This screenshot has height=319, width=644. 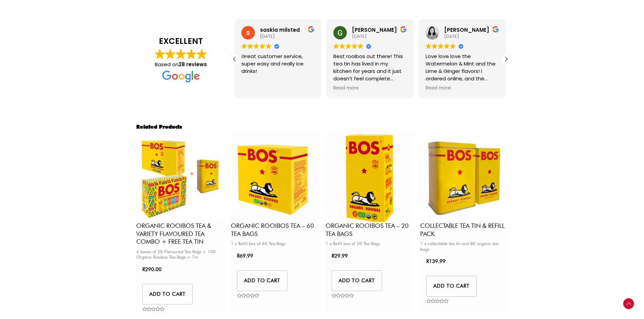 What do you see at coordinates (275, 191) in the screenshot?
I see `a: Organic Rooibos Tea – 60 Tea Bags1 x Refill box of 60 Tea Bags` at bounding box center [275, 191].